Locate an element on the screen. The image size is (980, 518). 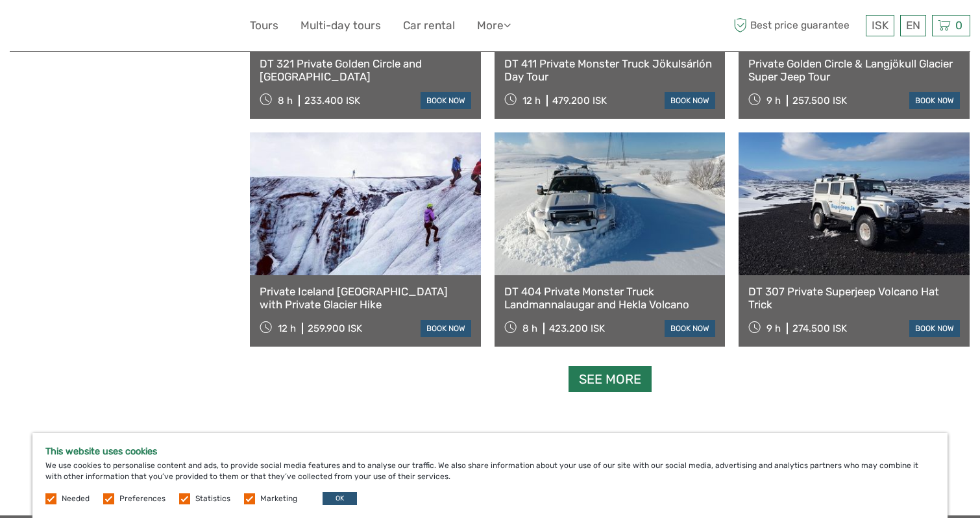
span: 0 is located at coordinates (958, 25).